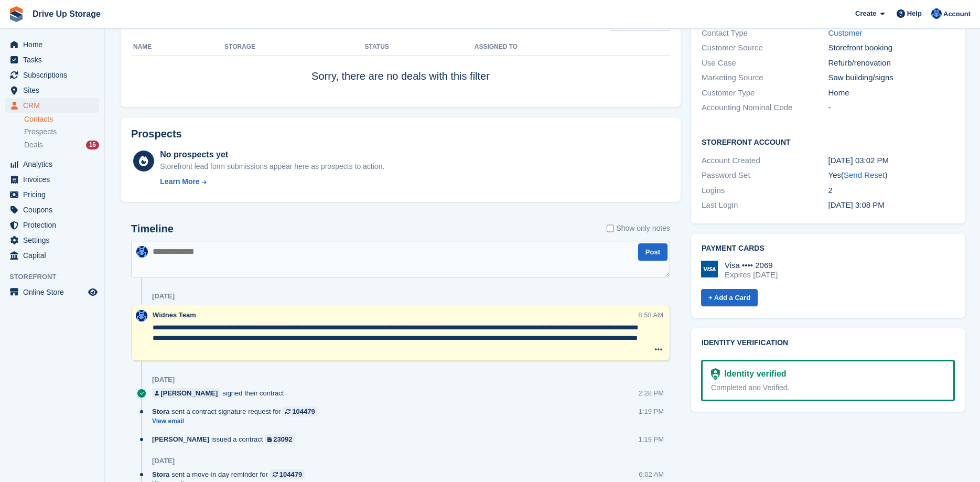  Describe the element at coordinates (753, 374) in the screenshot. I see `div: Identity verified` at that location.